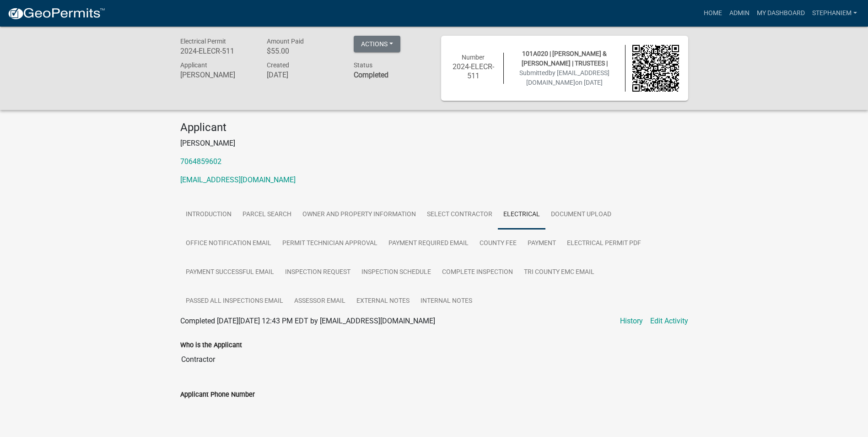 The height and width of the screenshot is (437, 868). I want to click on a: Assessor Email, so click(319, 301).